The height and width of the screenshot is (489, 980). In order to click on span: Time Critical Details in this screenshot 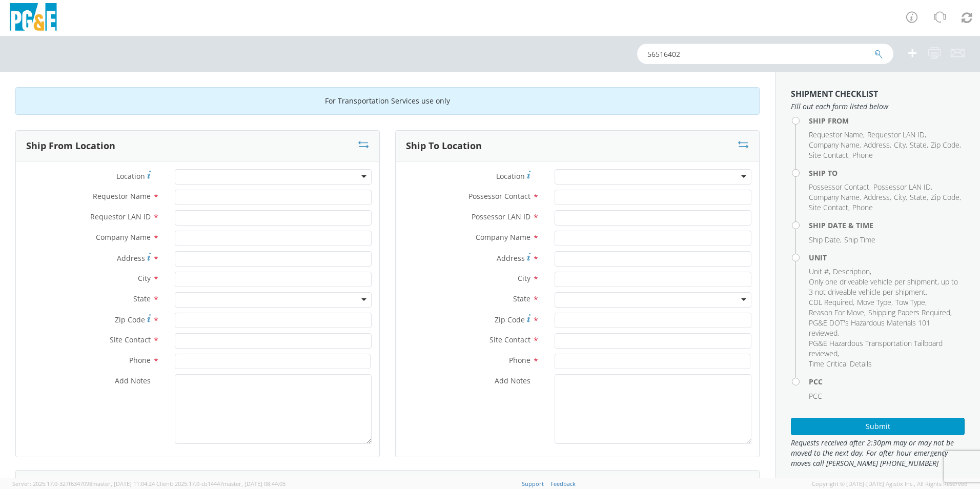, I will do `click(840, 363)`.